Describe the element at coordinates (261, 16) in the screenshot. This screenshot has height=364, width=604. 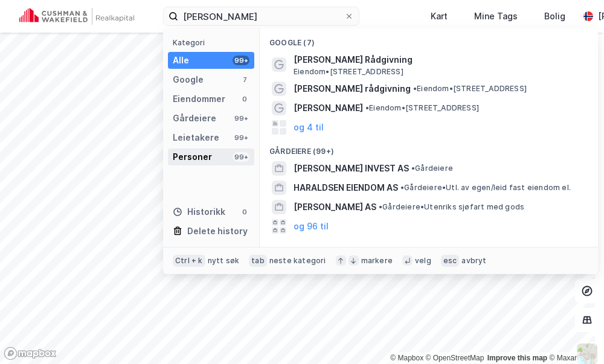
I see `input: Søk på adresse, matrikkel, gårdeiere, leietakere eller personer` at that location.